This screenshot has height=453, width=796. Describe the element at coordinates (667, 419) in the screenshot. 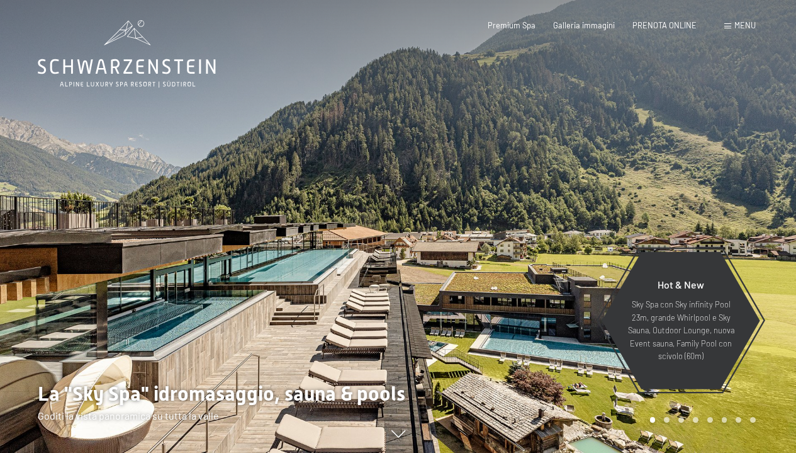

I see `div: Carousel Page 2` at that location.